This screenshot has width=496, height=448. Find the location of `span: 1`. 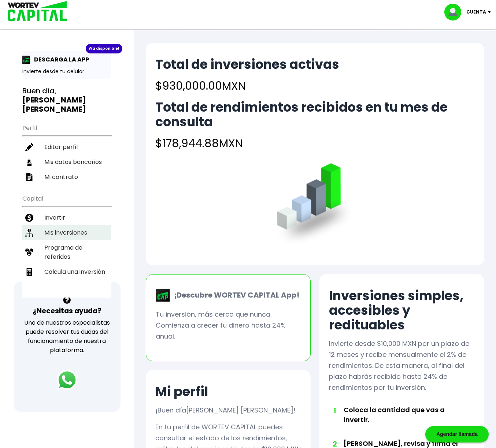

span: 1 is located at coordinates (334, 410).